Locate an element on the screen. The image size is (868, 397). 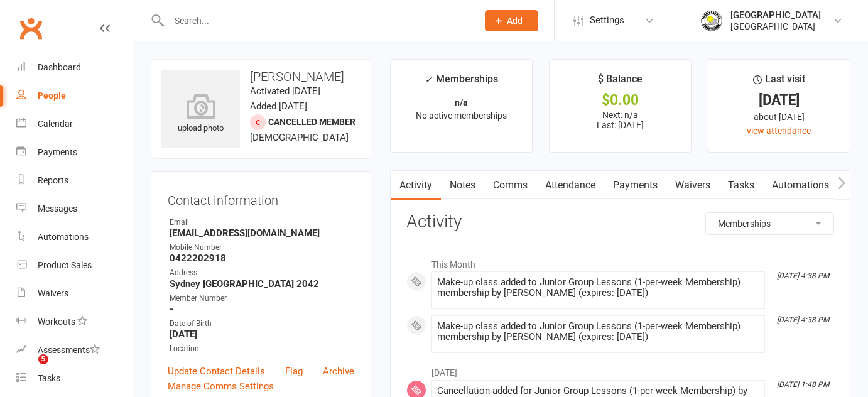
a: Manage Comms Settings is located at coordinates (221, 386).